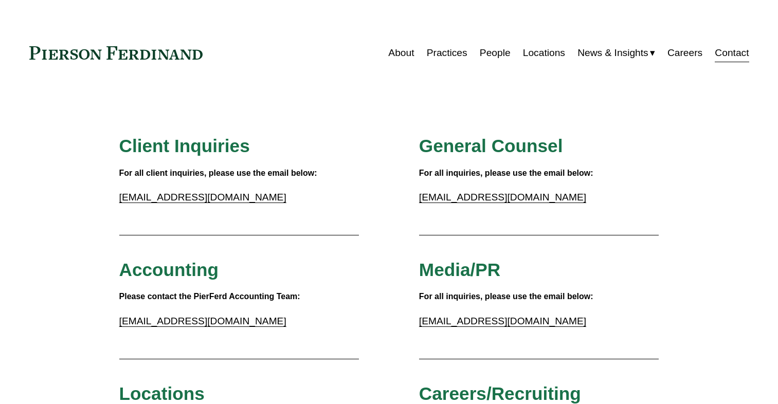 Image resolution: width=778 pixels, height=404 pixels. What do you see at coordinates (210, 296) in the screenshot?
I see `strong: Please contact the PierFerd Accounting Team:` at bounding box center [210, 296].